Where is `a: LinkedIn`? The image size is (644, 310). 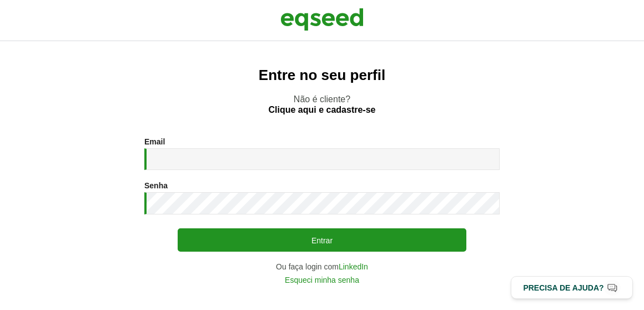
a: LinkedIn is located at coordinates (353, 267).